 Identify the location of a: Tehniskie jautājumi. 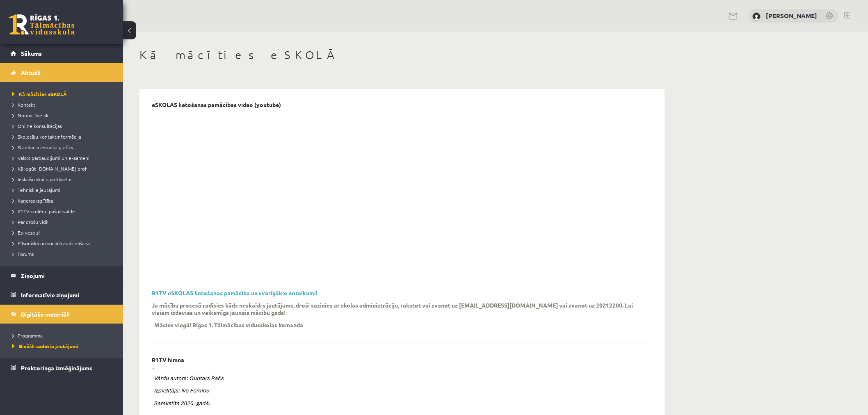
(63, 190).